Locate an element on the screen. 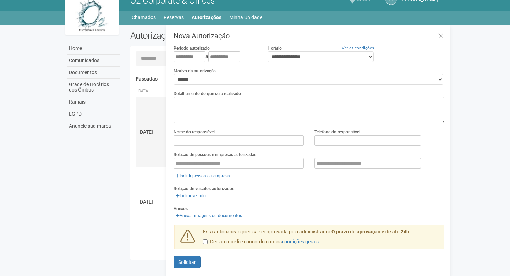  th: Data is located at coordinates (152, 91).